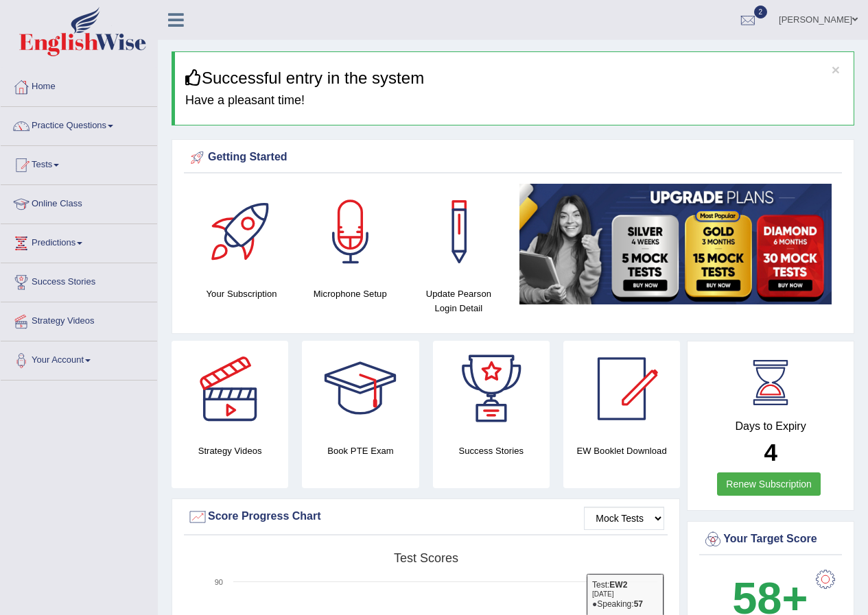  Describe the element at coordinates (769, 484) in the screenshot. I see `a: Renew Subscription` at that location.